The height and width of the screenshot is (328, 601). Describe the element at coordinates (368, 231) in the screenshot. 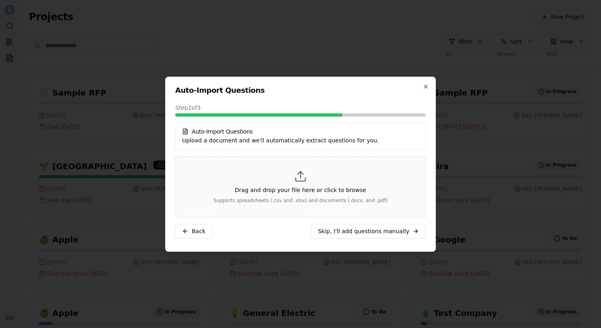

I see `button: Skip, I'll add questions manually` at that location.